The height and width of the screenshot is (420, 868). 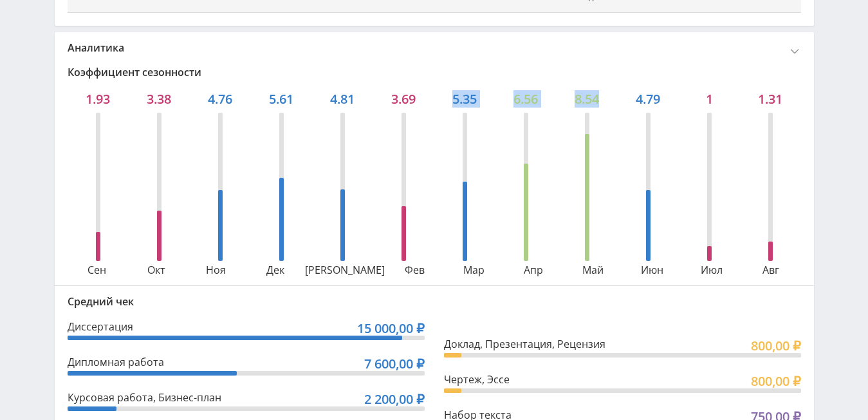 What do you see at coordinates (710, 99) in the screenshot?
I see `div: 1` at bounding box center [710, 99].